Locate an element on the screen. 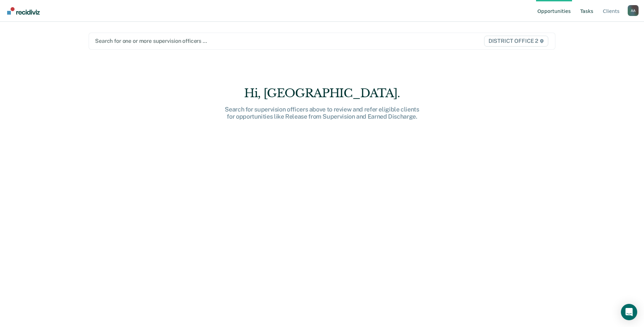 The height and width of the screenshot is (327, 644). span: DISTRICT OFFICE 2 is located at coordinates (516, 41).